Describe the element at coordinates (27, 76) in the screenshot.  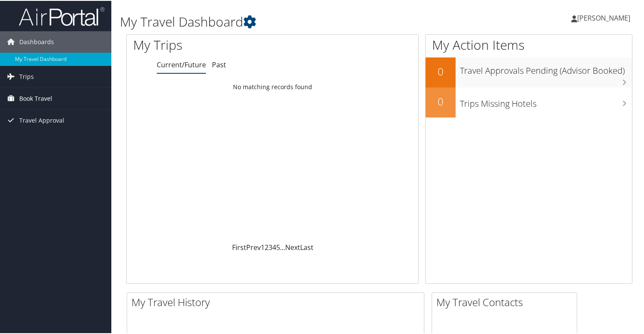
I see `span: Trips` at that location.